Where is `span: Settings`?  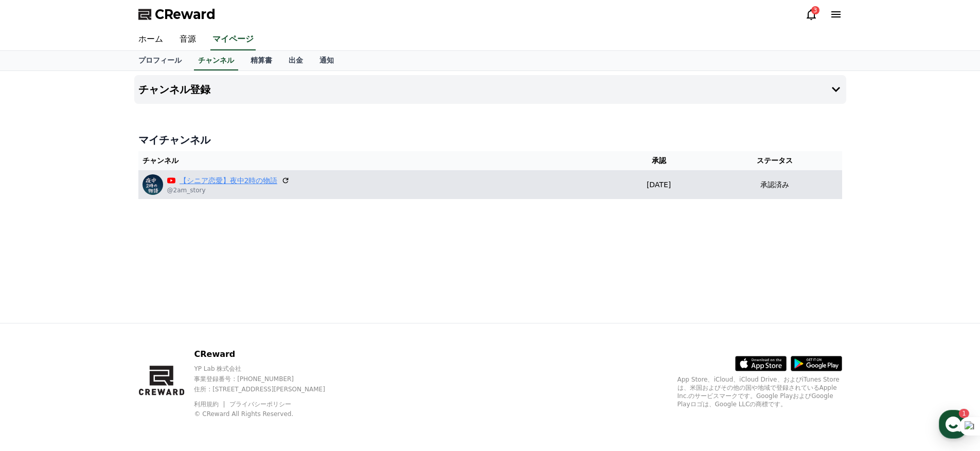
span: Settings is located at coordinates (165, 346).